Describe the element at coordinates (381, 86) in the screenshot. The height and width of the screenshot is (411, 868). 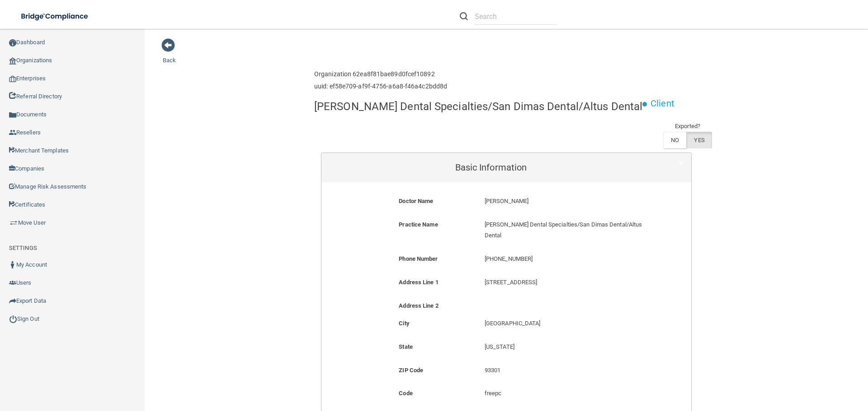
I see `h6: uuid: ef58e709-af9f-4756-a6a8-f46a4c2bdd8d` at that location.